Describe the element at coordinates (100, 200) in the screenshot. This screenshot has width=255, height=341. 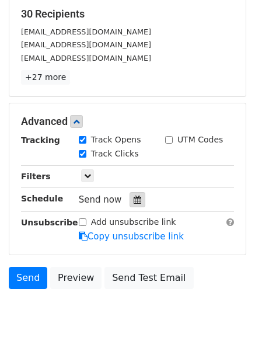
I see `span: Send now` at that location.